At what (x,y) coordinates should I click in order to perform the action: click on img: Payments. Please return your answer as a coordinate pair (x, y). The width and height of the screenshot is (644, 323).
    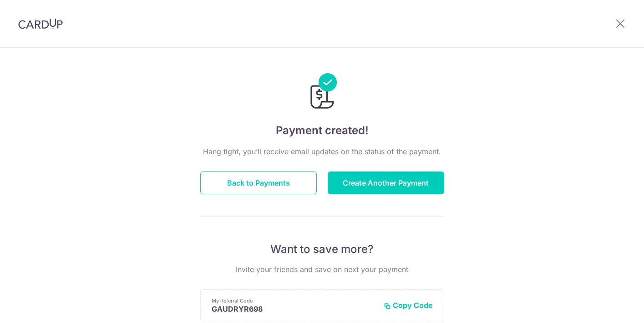
    Looking at the image, I should click on (322, 92).